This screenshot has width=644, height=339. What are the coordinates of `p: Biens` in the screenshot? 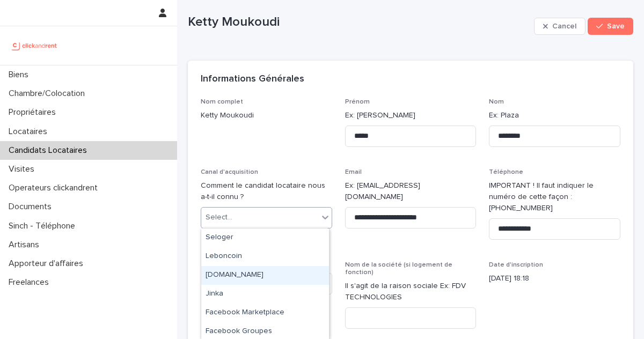 It's located at (21, 74).